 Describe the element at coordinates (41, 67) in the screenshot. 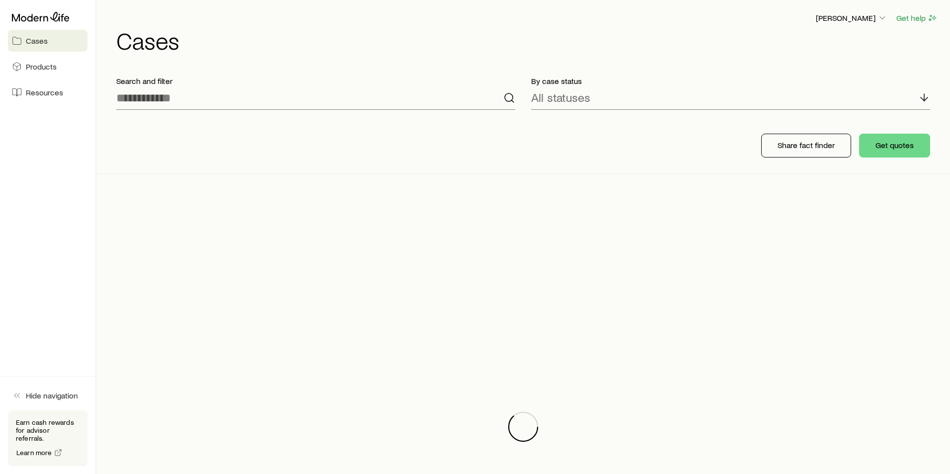

I see `span: Products` at that location.